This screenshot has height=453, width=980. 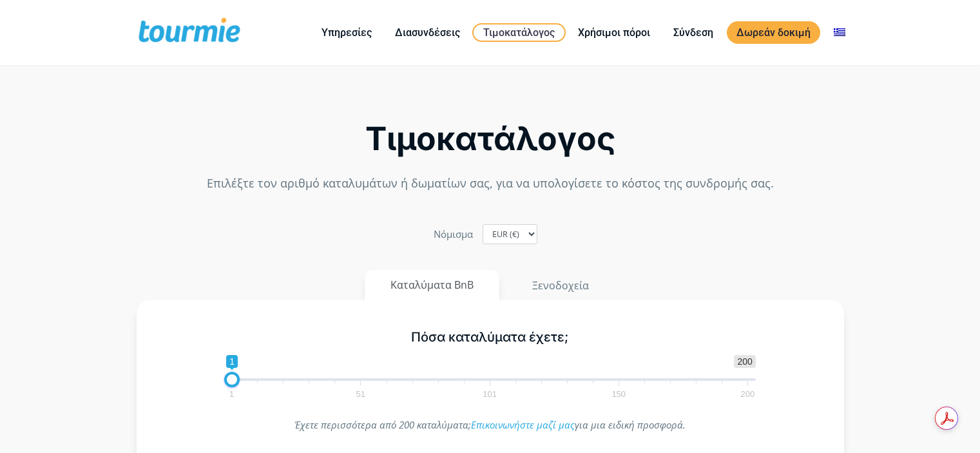 I want to click on button: Καταλύματα BnB, so click(x=432, y=285).